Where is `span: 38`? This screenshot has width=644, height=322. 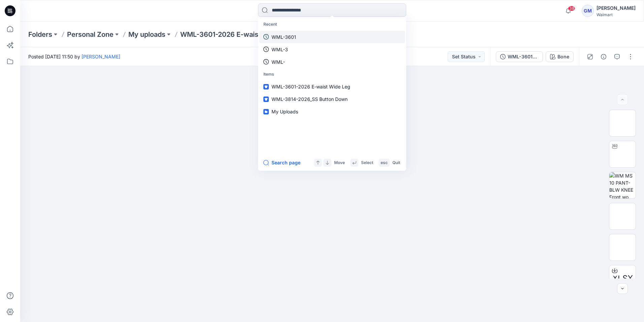 span: 38 is located at coordinates (572, 9).